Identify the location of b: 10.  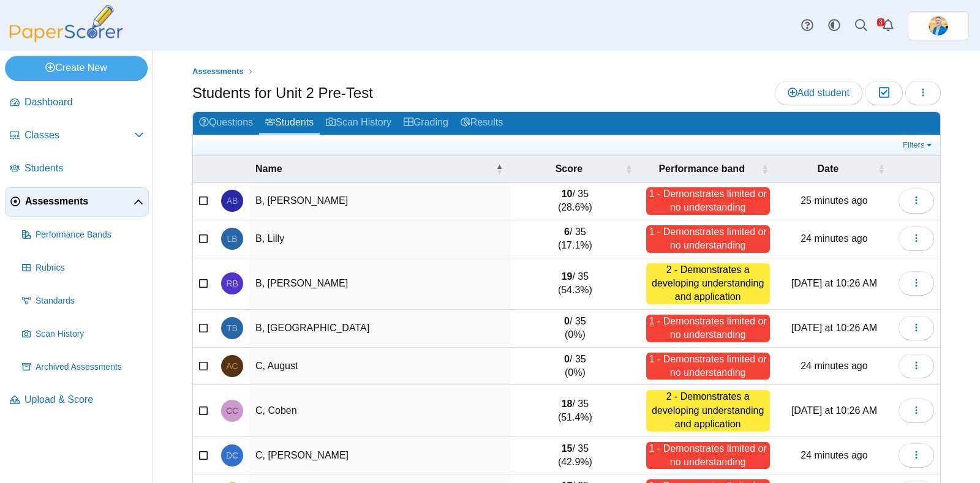
(567, 194).